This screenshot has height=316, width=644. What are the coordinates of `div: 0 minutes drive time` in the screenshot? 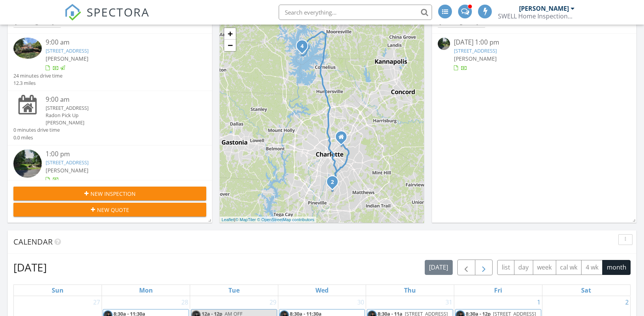 It's located at (36, 130).